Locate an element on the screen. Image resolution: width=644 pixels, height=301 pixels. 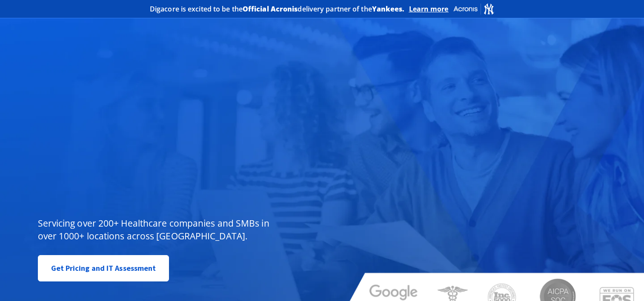
a: Learn more is located at coordinates (428, 9).